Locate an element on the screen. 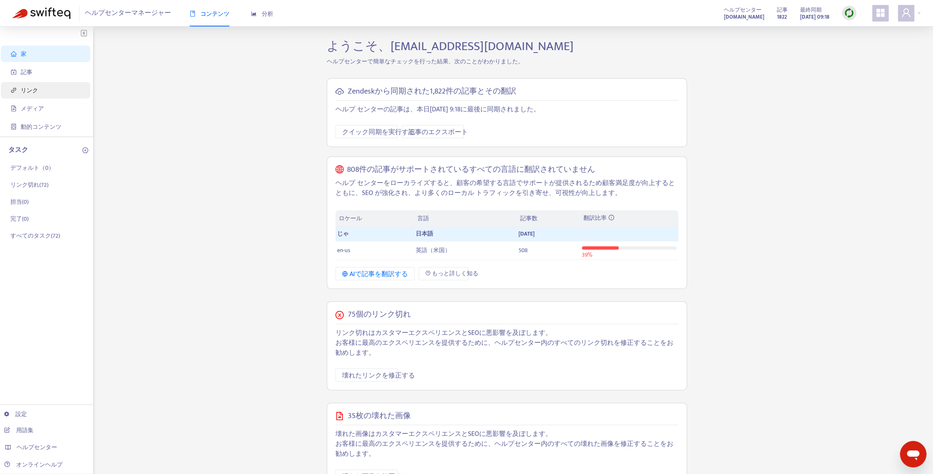 Image resolution: width=933 pixels, height=474 pixels. font: のリンク切れ is located at coordinates (387, 314).